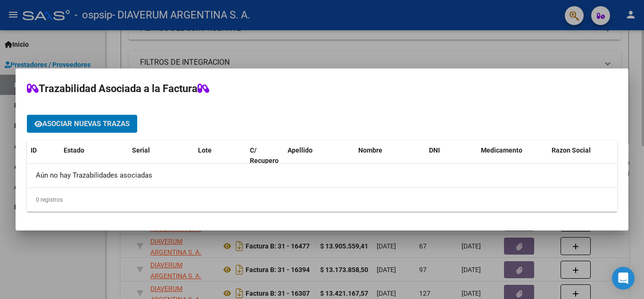 Image resolution: width=644 pixels, height=299 pixels. What do you see at coordinates (299, 150) in the screenshot?
I see `span: Apellido` at bounding box center [299, 150].